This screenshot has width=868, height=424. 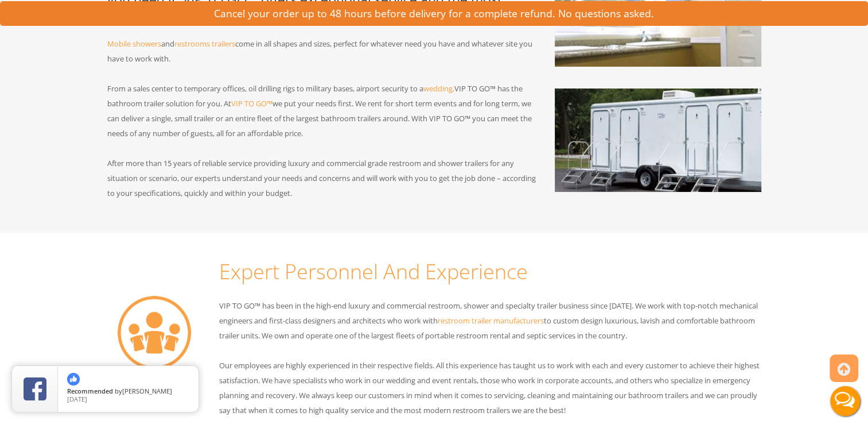 I want to click on span: by, so click(x=128, y=392).